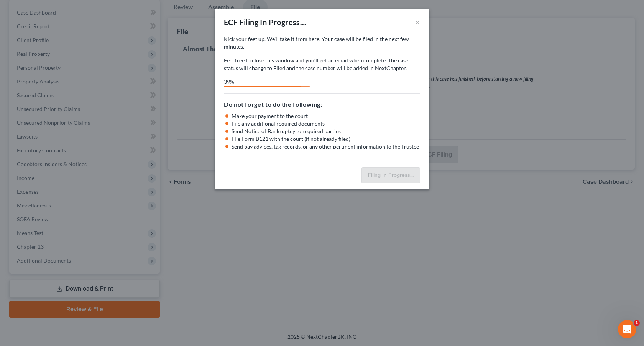 Image resolution: width=644 pixels, height=346 pixels. What do you see at coordinates (322, 64) in the screenshot?
I see `p: Feel free to close this window and you’ll get an email when complete. The case status will change...` at bounding box center [322, 64].